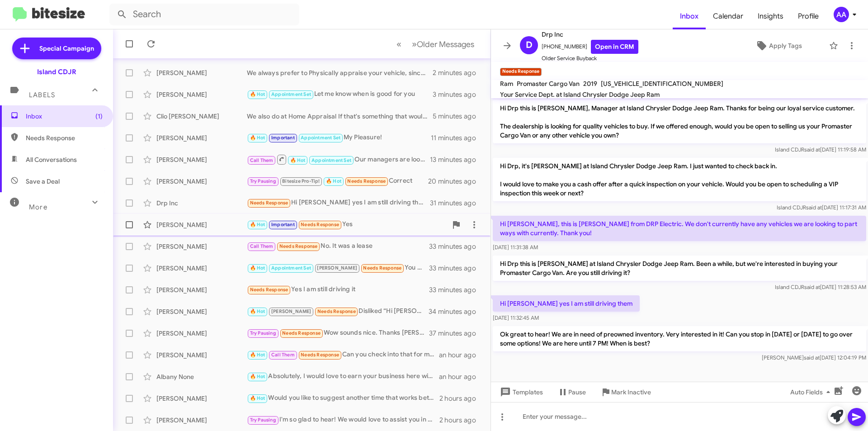 This screenshot has width=868, height=431. Describe the element at coordinates (456, 181) in the screenshot. I see `div: 20 minutes ago` at that location.